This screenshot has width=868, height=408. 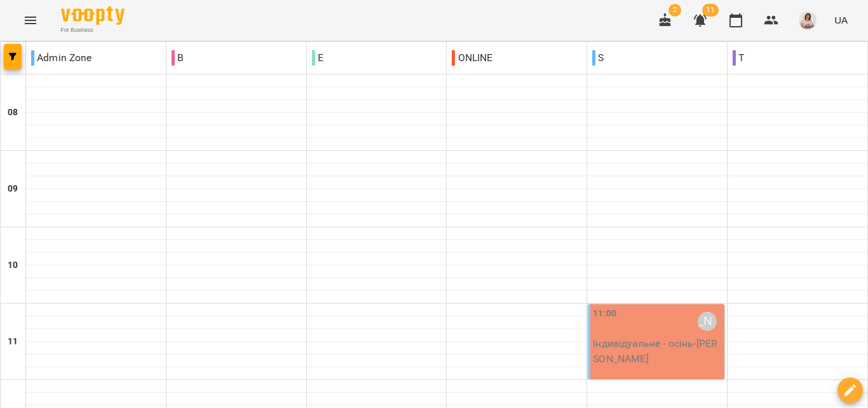 What do you see at coordinates (604, 314) in the screenshot?
I see `label: 11:00` at bounding box center [604, 314].